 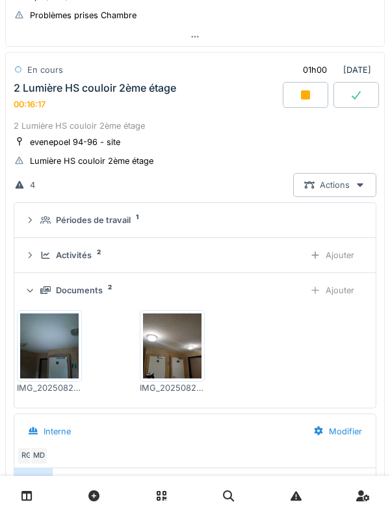 What do you see at coordinates (172, 346) in the screenshot?
I see `img: 96qd2o622k7n3lb27k0ymhdxalc8` at bounding box center [172, 346].